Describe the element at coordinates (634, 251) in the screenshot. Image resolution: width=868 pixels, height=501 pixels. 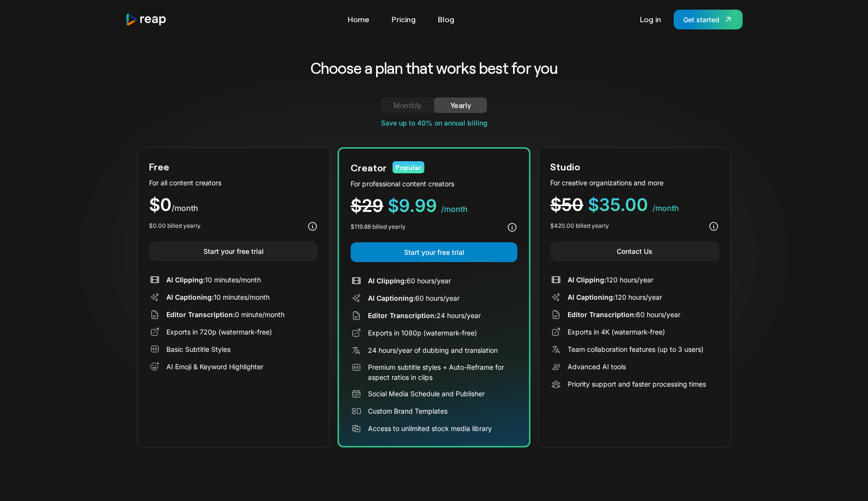
I see `a: Contact Us` at that location.